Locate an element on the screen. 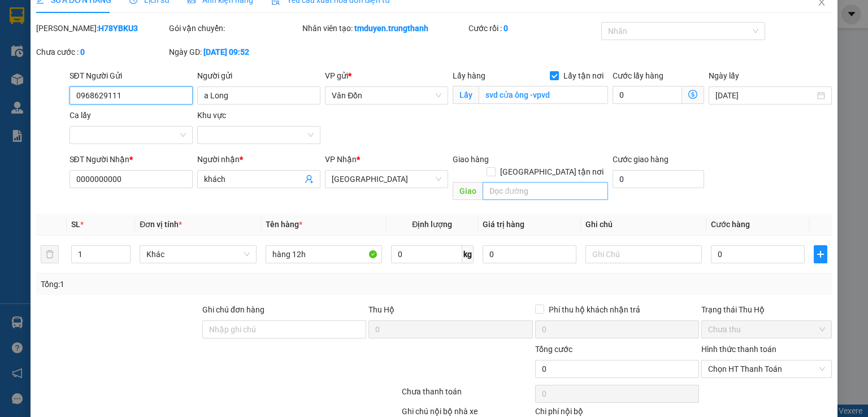 The image size is (868, 417). span: Tên hàng is located at coordinates (283, 224).